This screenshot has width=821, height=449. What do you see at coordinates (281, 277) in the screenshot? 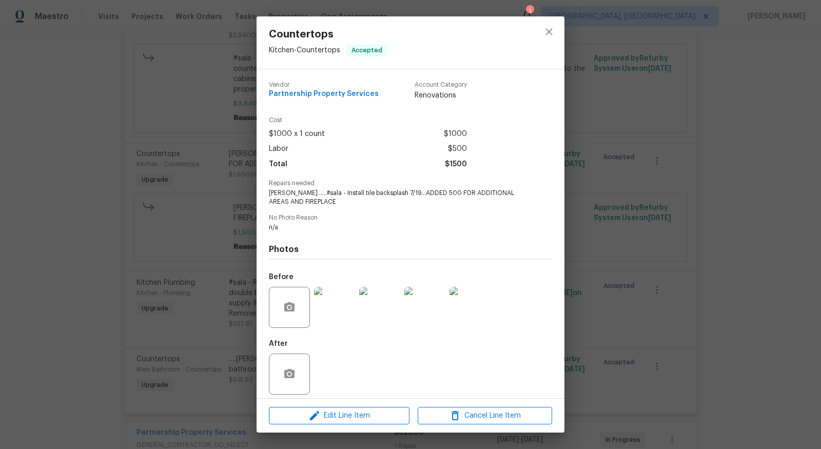
I see `h5: Before` at bounding box center [281, 277].